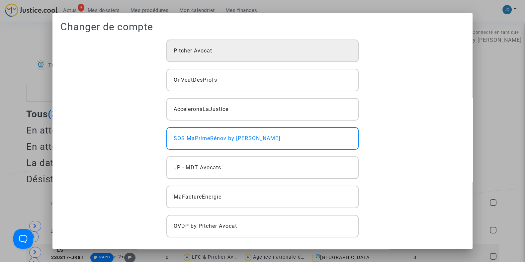 The width and height of the screenshot is (525, 262). What do you see at coordinates (42, 41) in the screenshot?
I see `div: Domaine` at bounding box center [42, 41].